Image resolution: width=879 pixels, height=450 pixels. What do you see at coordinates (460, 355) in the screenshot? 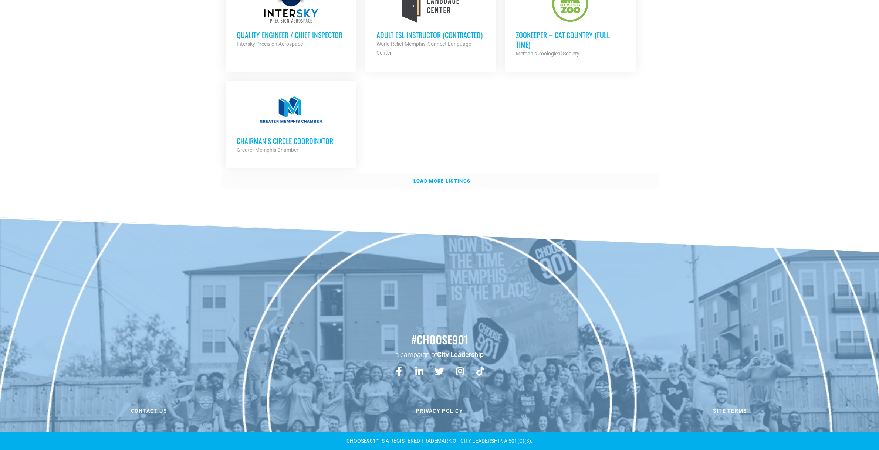
I see `a: City Leadership` at bounding box center [460, 355].